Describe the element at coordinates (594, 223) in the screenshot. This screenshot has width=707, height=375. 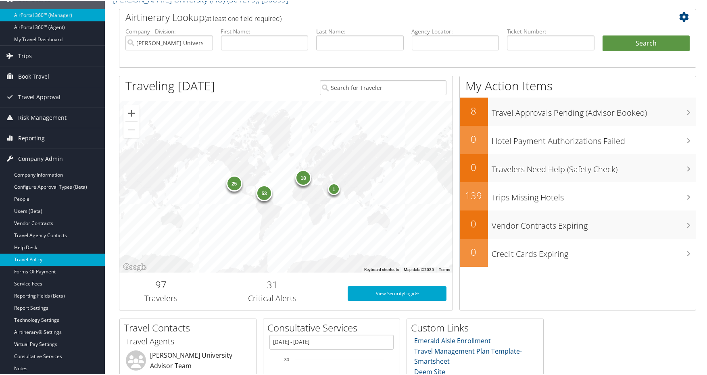
I see `h3: Vendor Contracts Expiring` at that location.